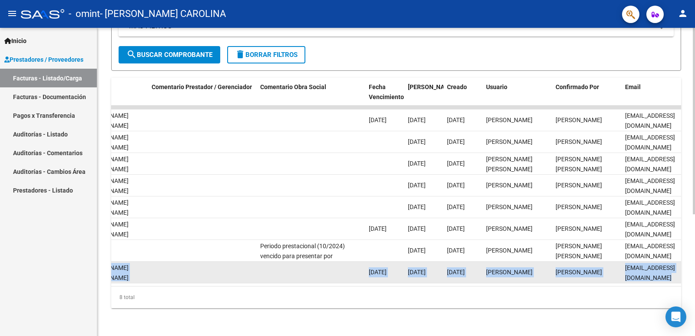 The image size is (695, 336). What do you see at coordinates (169, 55) in the screenshot?
I see `button: Buscar Comprobante` at bounding box center [169, 55].